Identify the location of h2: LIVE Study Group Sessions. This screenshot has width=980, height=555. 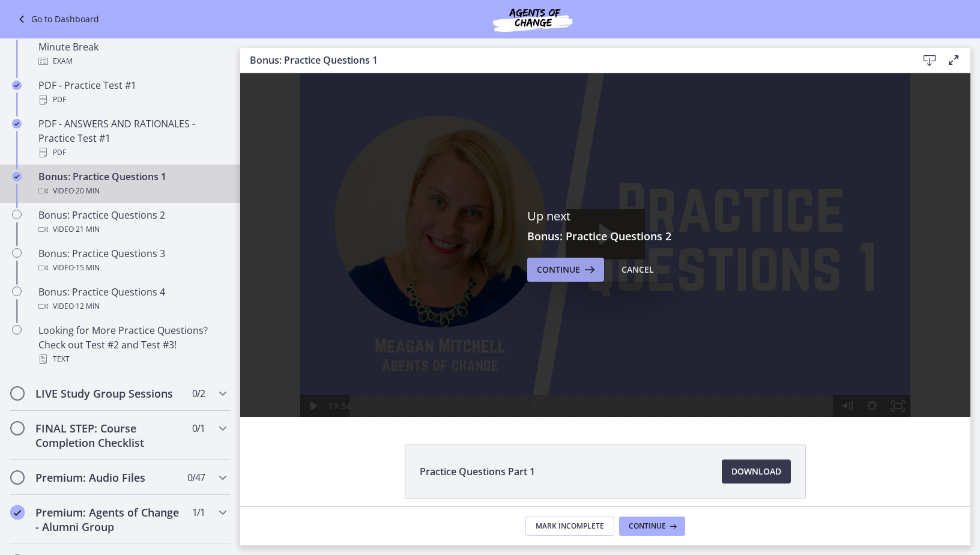
(109, 393).